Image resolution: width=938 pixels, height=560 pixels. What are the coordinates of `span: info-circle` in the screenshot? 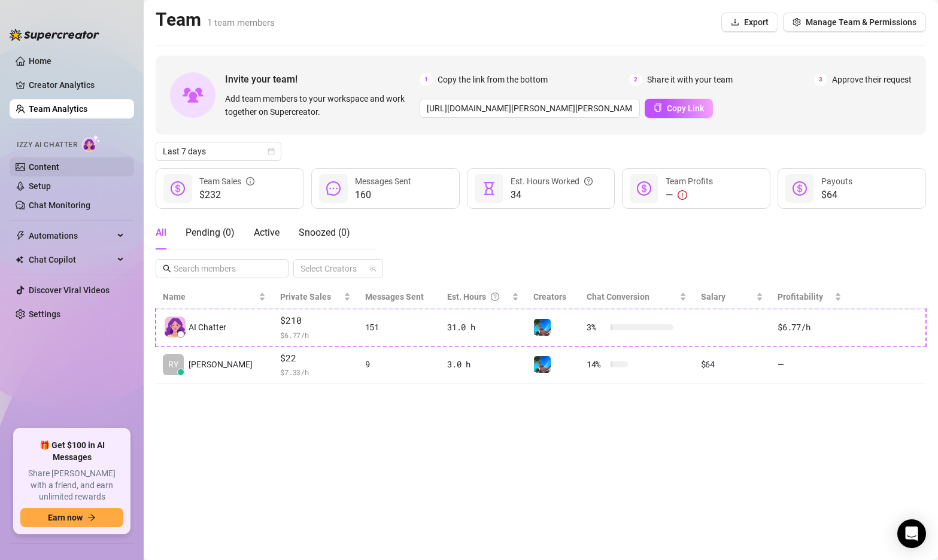 It's located at (251, 181).